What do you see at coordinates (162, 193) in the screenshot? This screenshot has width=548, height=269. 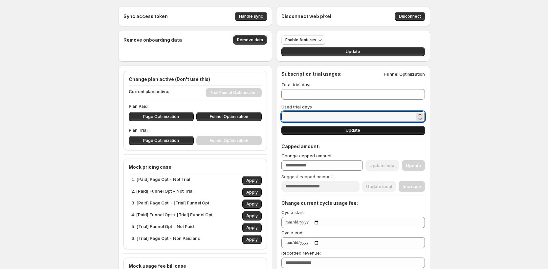 I see `p: 2. [Paid] Funnel Opt - Not Trial` at bounding box center [162, 193].